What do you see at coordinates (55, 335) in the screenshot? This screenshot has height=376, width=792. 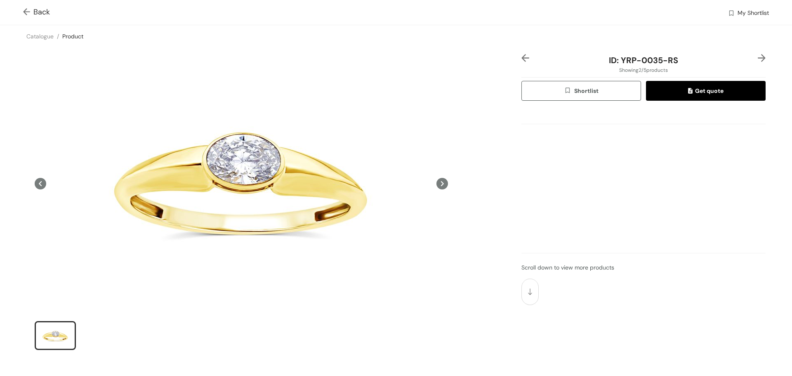 I see `li: slide item 1` at bounding box center [55, 335].